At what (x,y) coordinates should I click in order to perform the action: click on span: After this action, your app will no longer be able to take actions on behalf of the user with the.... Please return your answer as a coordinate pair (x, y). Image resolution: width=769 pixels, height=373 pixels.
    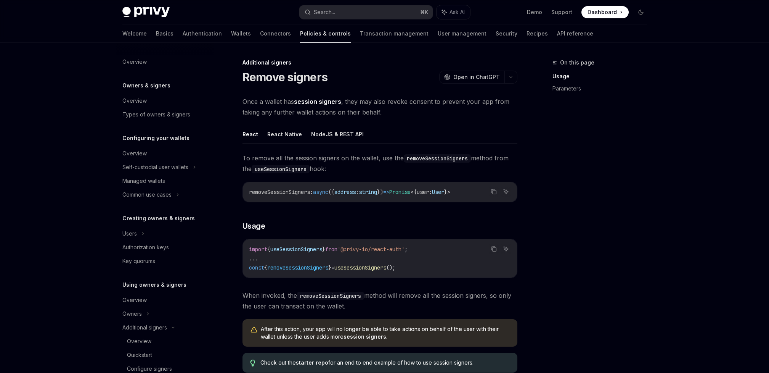
    Looking at the image, I should click on (385, 333).